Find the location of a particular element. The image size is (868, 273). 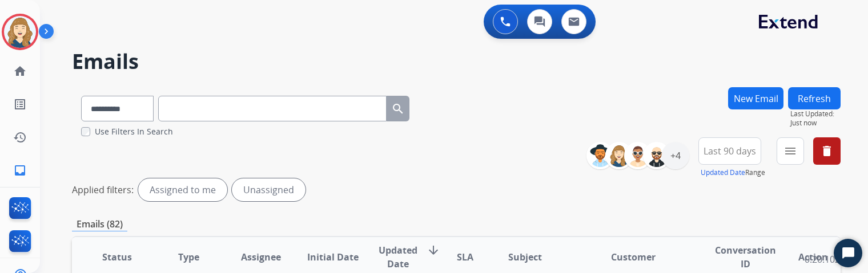

span: Status is located at coordinates (117, 257).